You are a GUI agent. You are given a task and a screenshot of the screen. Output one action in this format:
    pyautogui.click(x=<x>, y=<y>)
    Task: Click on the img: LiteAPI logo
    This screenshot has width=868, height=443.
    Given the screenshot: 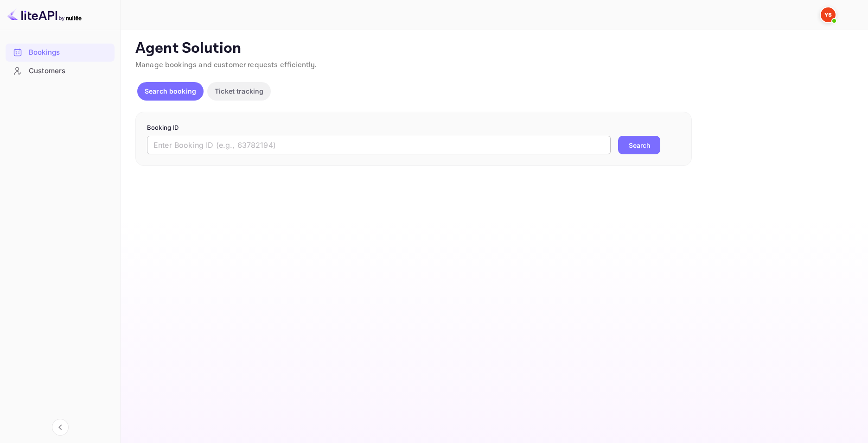 What is the action you would take?
    pyautogui.click(x=45, y=15)
    